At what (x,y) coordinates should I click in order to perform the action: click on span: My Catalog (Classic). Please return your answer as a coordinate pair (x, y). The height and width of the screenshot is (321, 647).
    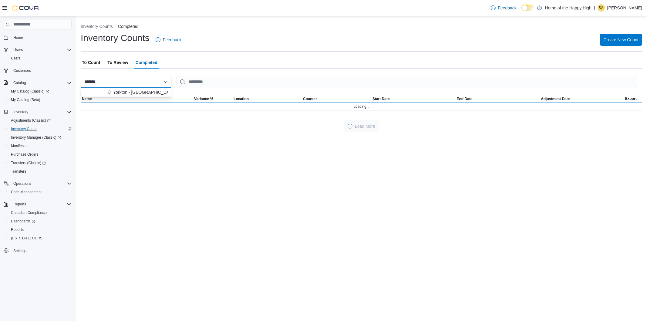
    Looking at the image, I should click on (30, 91).